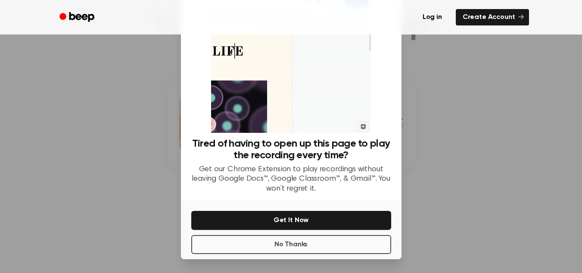 The height and width of the screenshot is (273, 582). I want to click on p: Get our Chrome Extension to play recordings without leaving Google Docs™, Google Classroom™, & Gm..., so click(291, 179).